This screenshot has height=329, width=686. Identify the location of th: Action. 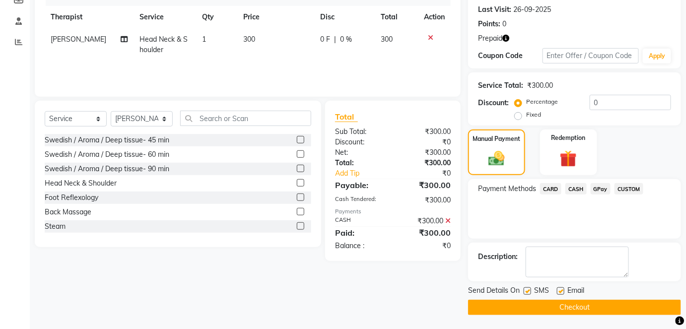
(435, 17).